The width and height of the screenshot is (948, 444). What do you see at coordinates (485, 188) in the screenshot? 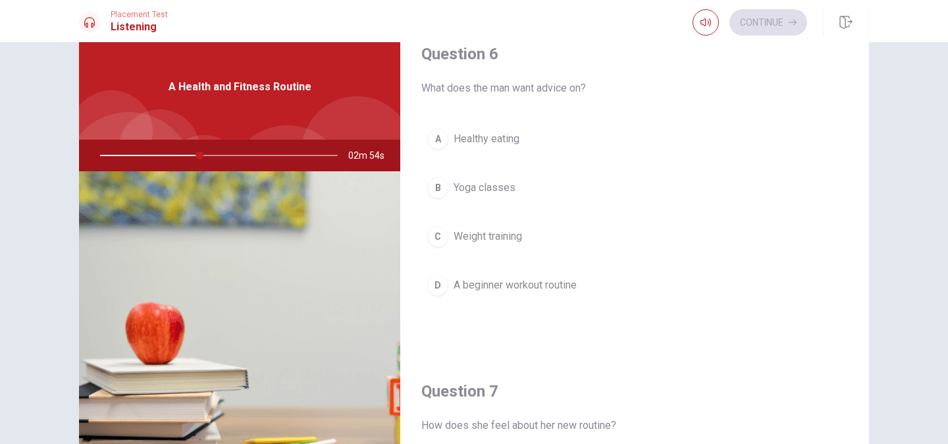
I see `span: Yoga classes` at bounding box center [485, 188].